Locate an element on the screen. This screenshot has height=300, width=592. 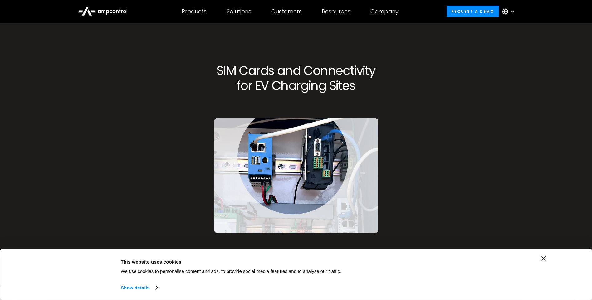
a: Show details is located at coordinates (139, 288).